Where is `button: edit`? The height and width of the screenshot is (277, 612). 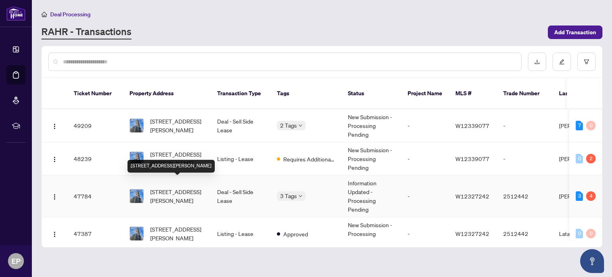
button: edit is located at coordinates (562, 62).